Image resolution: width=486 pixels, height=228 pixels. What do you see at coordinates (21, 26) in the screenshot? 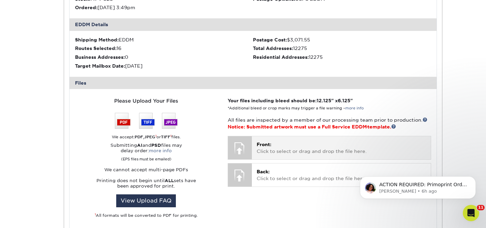
I see `img: Profile image for Avery` at bounding box center [21, 26].